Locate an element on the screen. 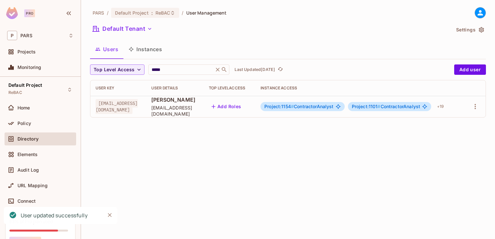 This screenshot has width=495, height=239. span: URL Mapping is located at coordinates (32, 186).